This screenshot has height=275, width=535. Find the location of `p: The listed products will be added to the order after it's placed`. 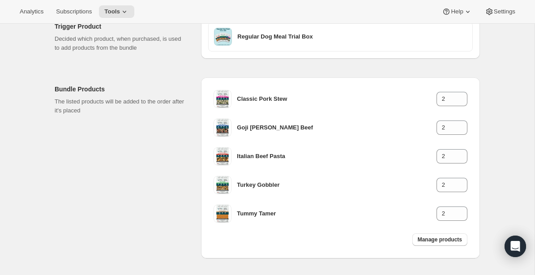

p: The listed products will be added to the order after it's placed is located at coordinates (120, 106).